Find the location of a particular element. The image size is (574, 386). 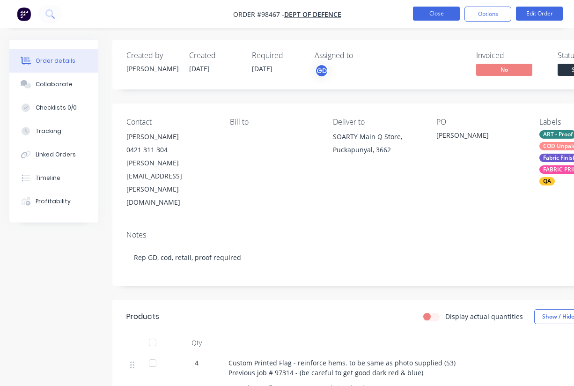

span: Order #98467 - is located at coordinates (258, 14).